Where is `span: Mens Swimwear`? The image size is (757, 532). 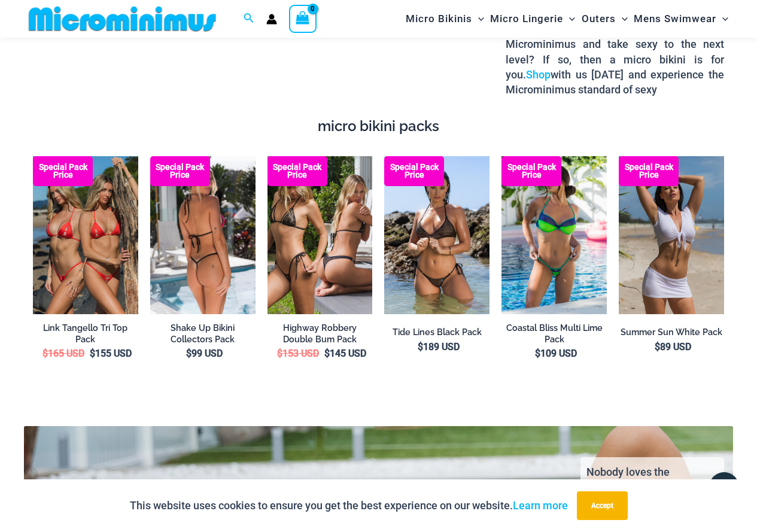 span: Mens Swimwear is located at coordinates (675, 18).